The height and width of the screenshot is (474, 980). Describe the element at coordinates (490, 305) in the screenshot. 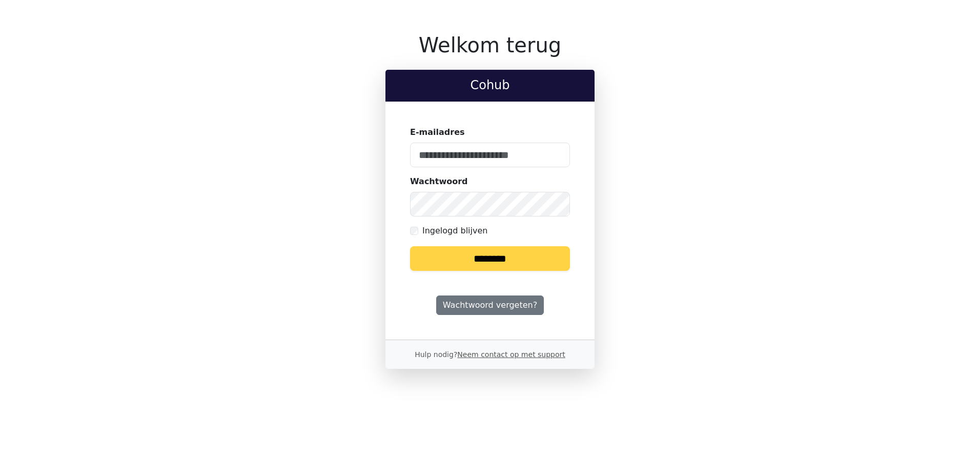

I see `a: Wachtwoord vergeten?` at that location.